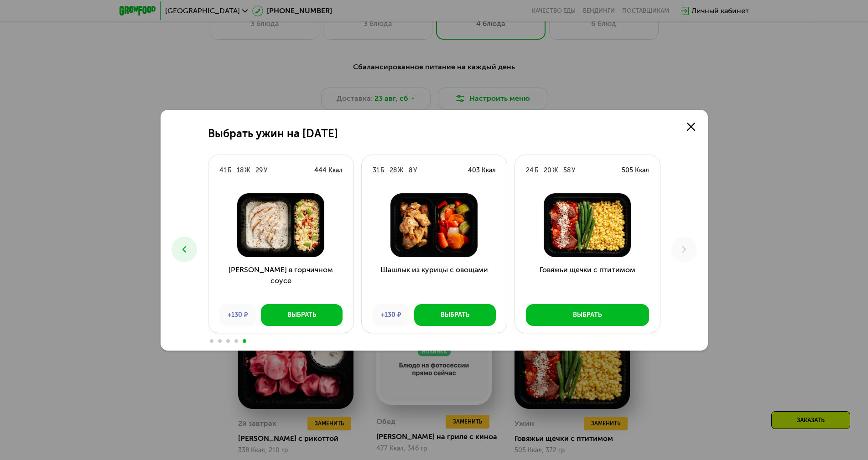 The height and width of the screenshot is (460, 868). Describe the element at coordinates (547, 171) in the screenshot. I see `div: 20` at that location.